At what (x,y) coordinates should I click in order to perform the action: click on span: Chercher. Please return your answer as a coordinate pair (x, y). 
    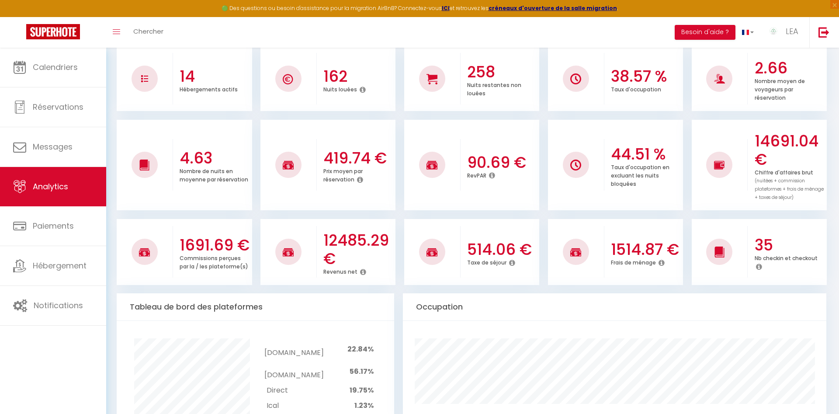
    Looking at the image, I should click on (148, 31).